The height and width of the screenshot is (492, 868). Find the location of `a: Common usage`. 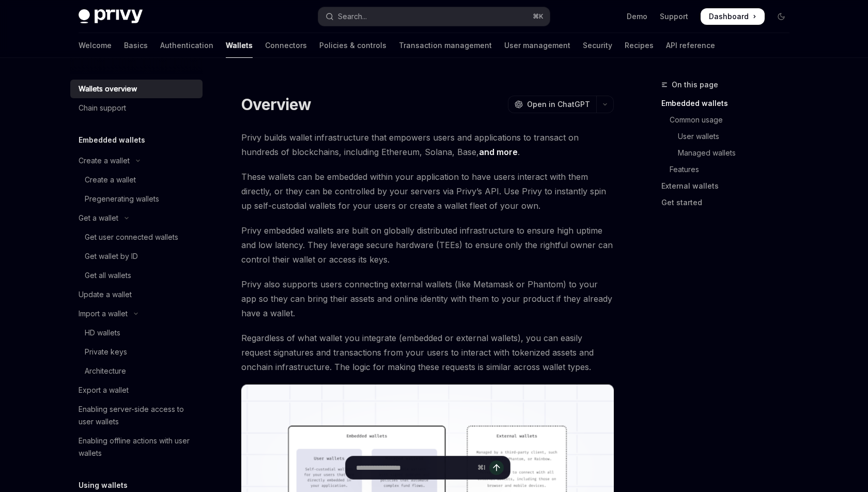

a: Common usage is located at coordinates (730, 120).